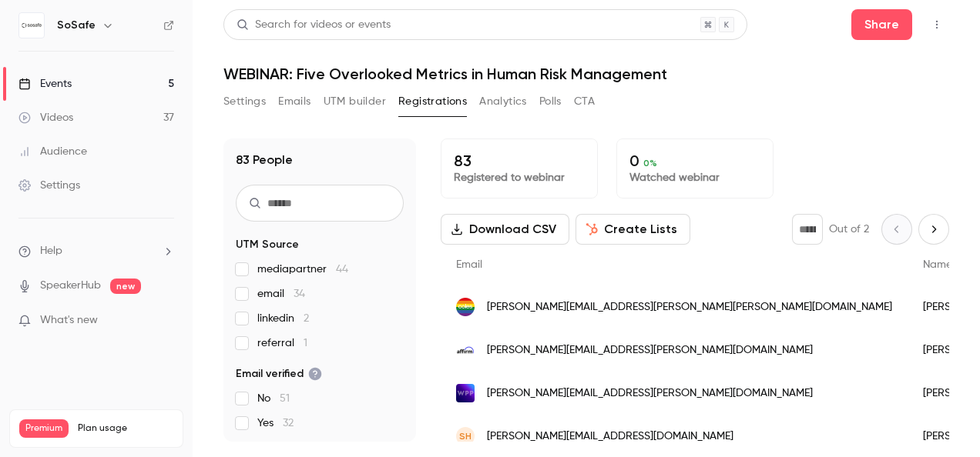 This screenshot has height=457, width=980. Describe the element at coordinates (282, 343) in the screenshot. I see `span: referral` at that location.